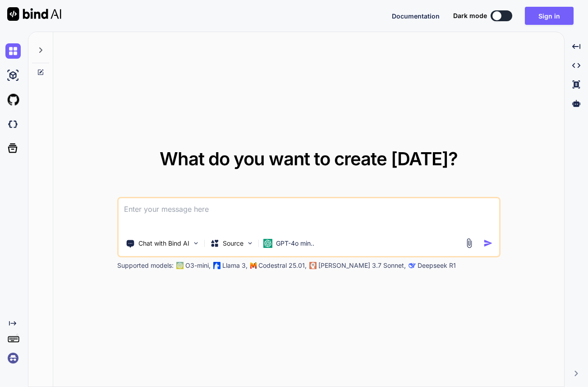 The height and width of the screenshot is (387, 588). I want to click on img: chat, so click(13, 51).